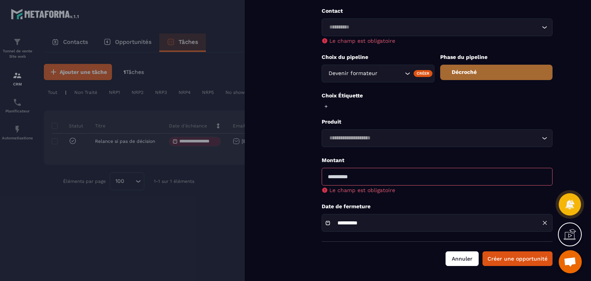 This screenshot has height=281, width=591. Describe the element at coordinates (437, 122) in the screenshot. I see `p: Produit` at that location.